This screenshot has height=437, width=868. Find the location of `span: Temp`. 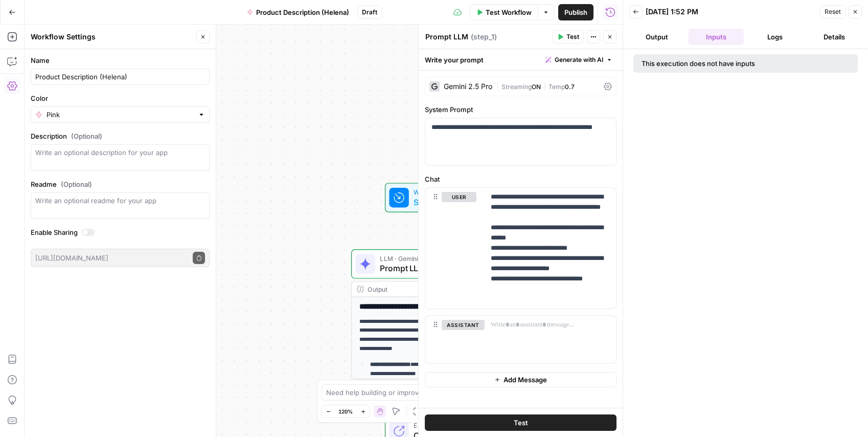

span: Temp is located at coordinates (557, 86).